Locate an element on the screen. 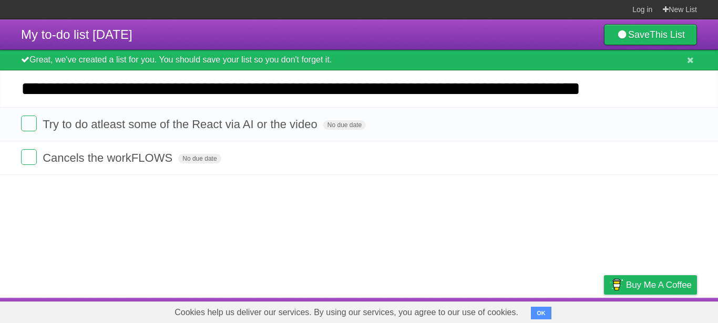 The height and width of the screenshot is (323, 718). a: Buy me a coffee is located at coordinates (650, 285).